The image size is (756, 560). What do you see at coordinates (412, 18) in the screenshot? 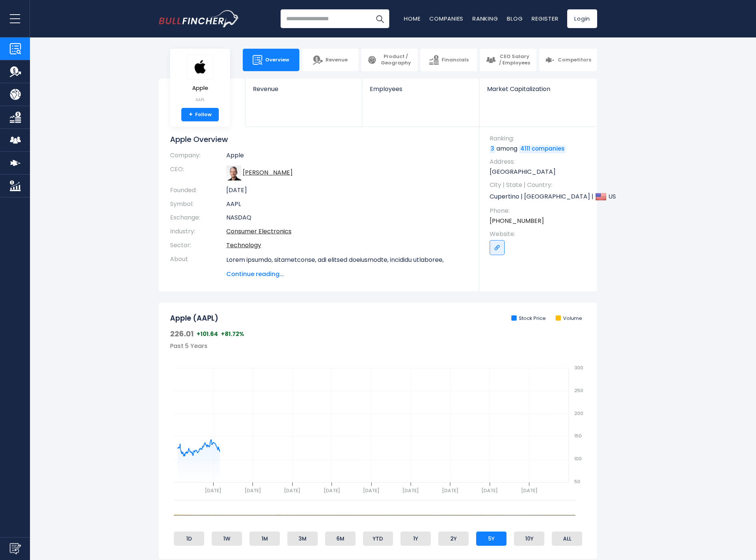
I see `a: Home` at bounding box center [412, 18].